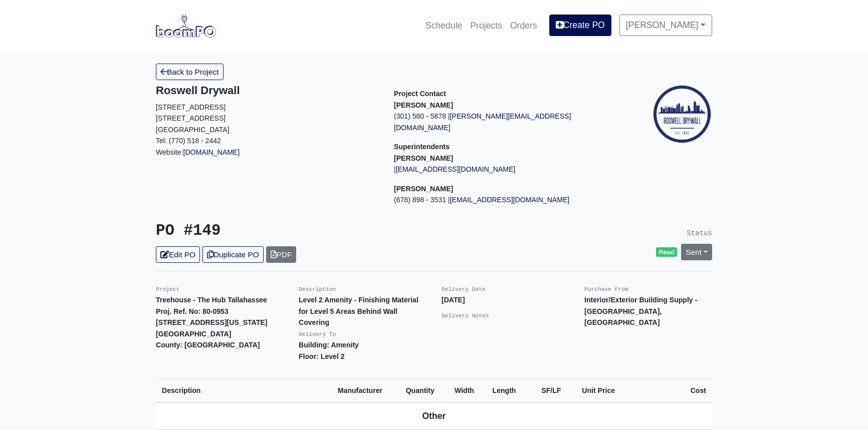 This screenshot has width=868, height=430. Describe the element at coordinates (505, 200) in the screenshot. I see `p: (678) 898 - 3531 |` at that location.